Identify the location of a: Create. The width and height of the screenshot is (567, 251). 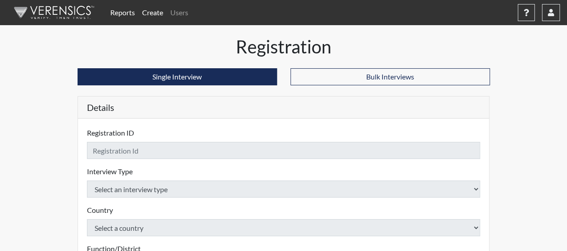
(153, 13).